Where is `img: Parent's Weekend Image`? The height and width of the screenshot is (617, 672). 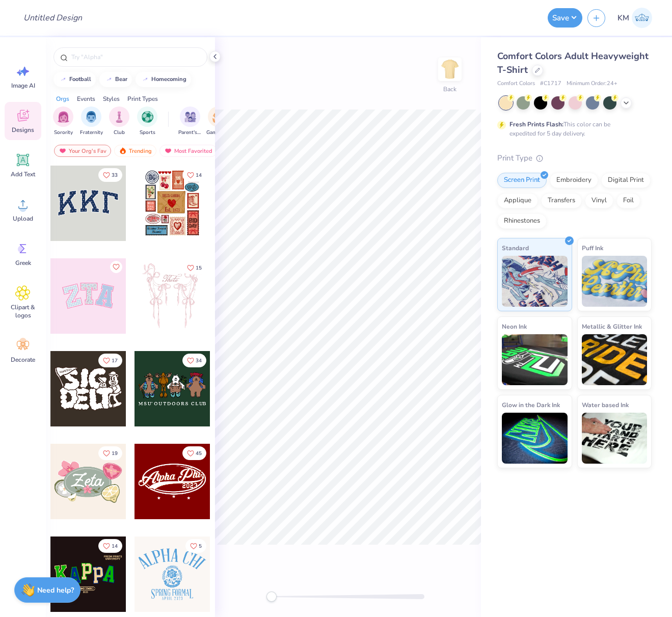 img: Parent's Weekend Image is located at coordinates (190, 117).